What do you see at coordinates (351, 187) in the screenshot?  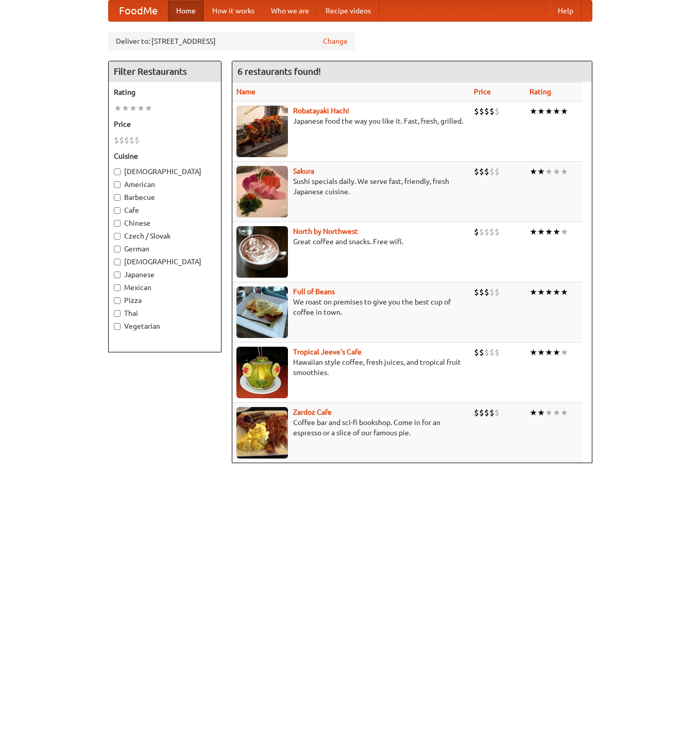 I see `p: Sushi specials daily. We serve fast, friendly, fresh Japanese cuisine.` at bounding box center [351, 187].